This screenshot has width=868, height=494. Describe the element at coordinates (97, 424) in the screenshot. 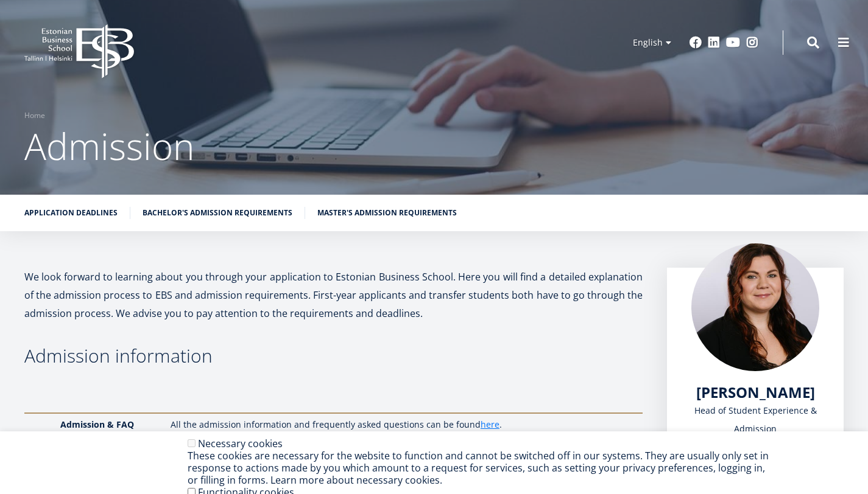

I see `strong: Admission & FAQ` at that location.